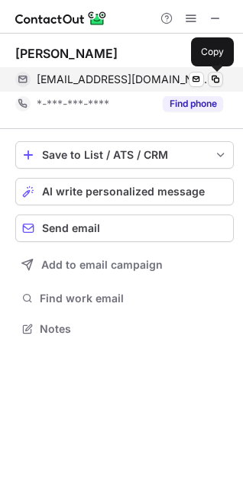  What do you see at coordinates (134, 299) in the screenshot?
I see `span: Find work email` at bounding box center [134, 299].